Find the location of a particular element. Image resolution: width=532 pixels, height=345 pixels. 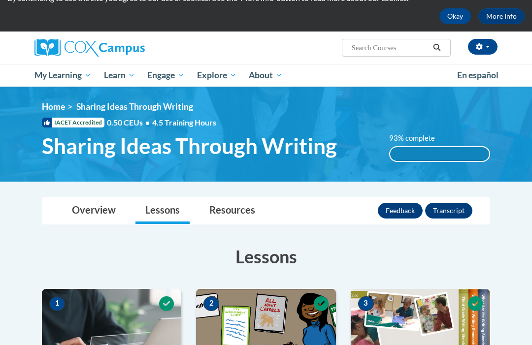

img: Cox Campus is located at coordinates (90, 48).